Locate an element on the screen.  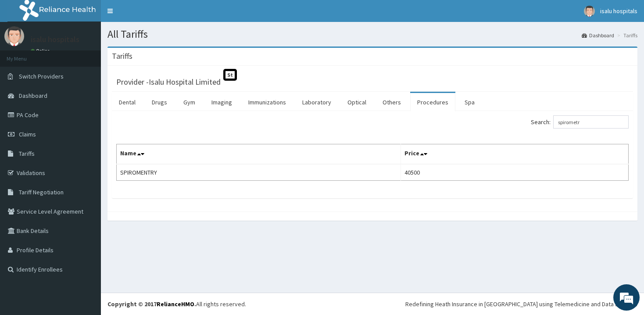
a: Dashboard is located at coordinates (598, 35).